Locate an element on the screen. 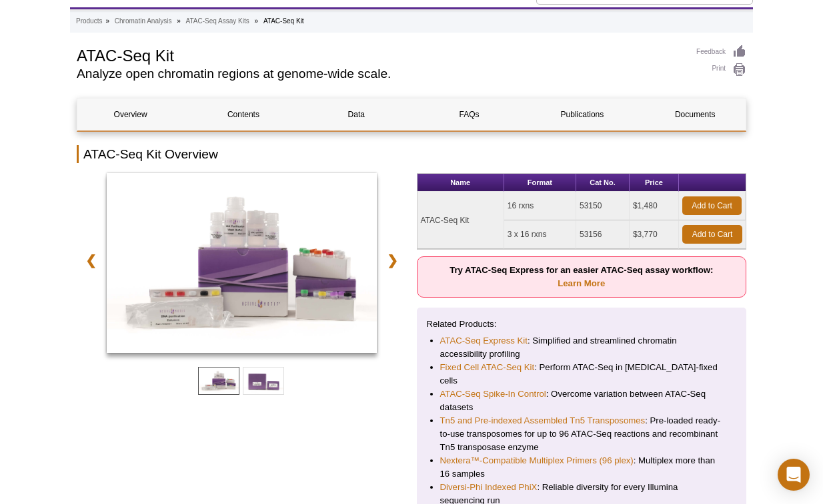  a: FAQs is located at coordinates (469, 115).